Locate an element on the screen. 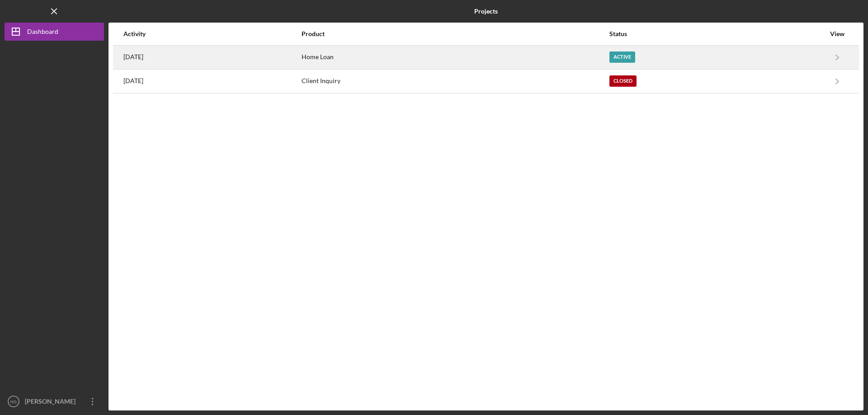 This screenshot has height=415, width=868. div: Dashboard is located at coordinates (42, 33).